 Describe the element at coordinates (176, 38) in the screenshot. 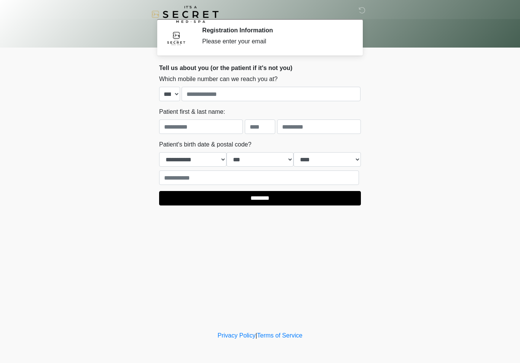

I see `img: Agent Avatar` at that location.